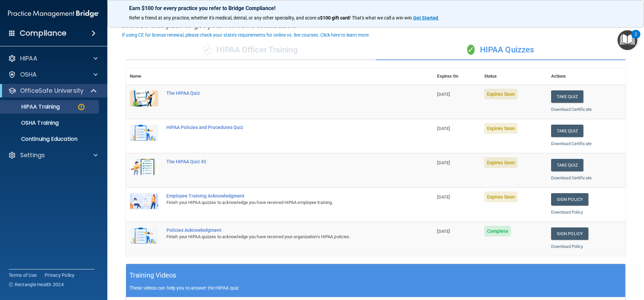 The width and height of the screenshot is (644, 300). I want to click on span: Refer a friend at any practice, whether it's medical, dental, or any other speciality, and score a, so click(224, 18).